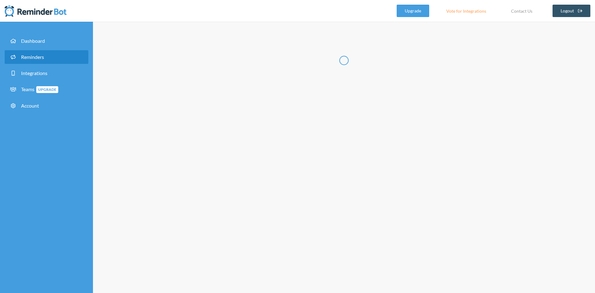 Image resolution: width=595 pixels, height=293 pixels. I want to click on span: Reminders, so click(33, 57).